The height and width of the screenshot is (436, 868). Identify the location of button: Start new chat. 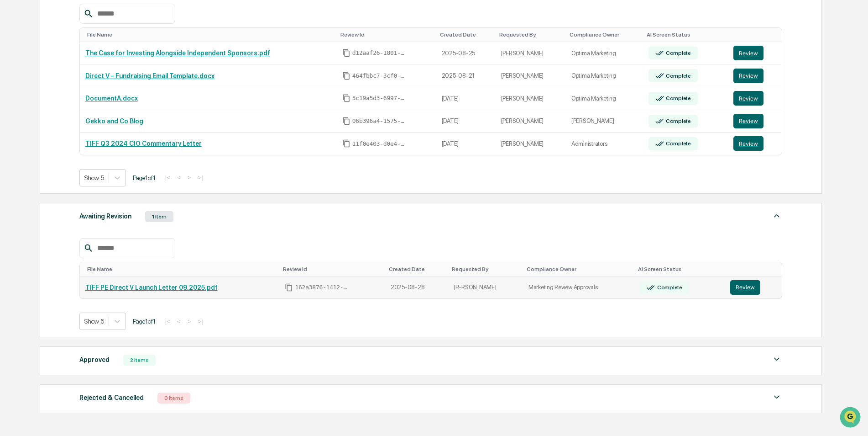
(161, 78).